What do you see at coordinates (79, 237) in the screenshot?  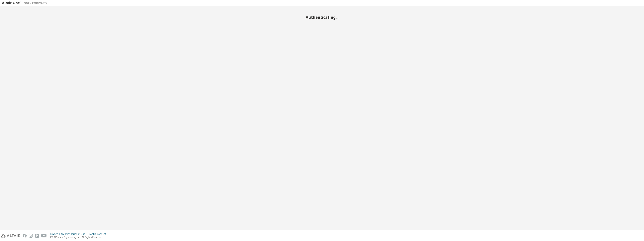 I see `p: © 2025 Altair Engineering, Inc. All Rights Reserved.` at bounding box center [79, 237].